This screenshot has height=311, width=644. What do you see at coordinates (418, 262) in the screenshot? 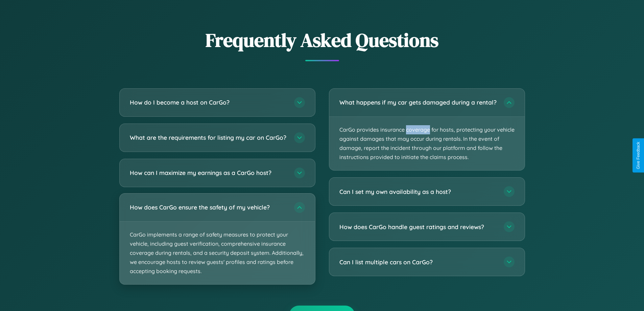
I see `h3: Can I list multiple cars on CarGo?` at bounding box center [418, 262].